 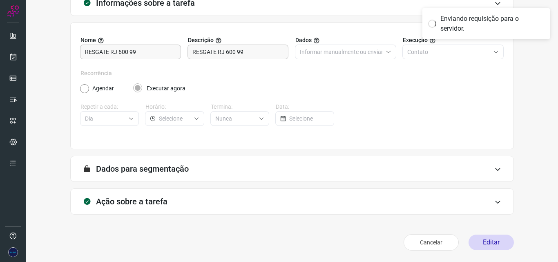 I want to click on span: Execução, so click(x=415, y=40).